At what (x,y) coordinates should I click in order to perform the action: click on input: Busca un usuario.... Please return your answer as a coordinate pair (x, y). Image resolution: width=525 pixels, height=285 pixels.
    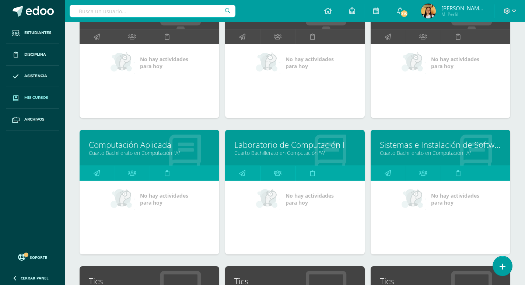
    Looking at the image, I should click on (153, 11).